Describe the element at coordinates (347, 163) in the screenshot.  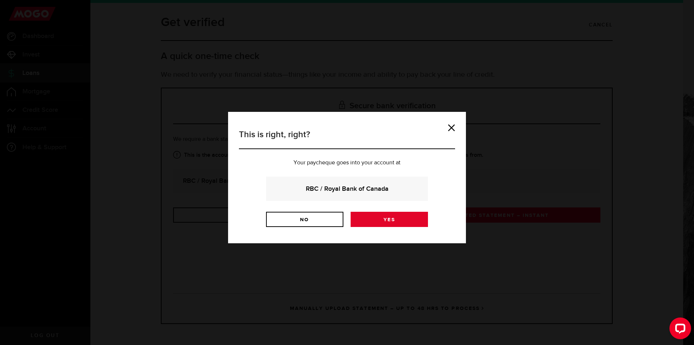
I see `p: Your paycheque goes into your account at` at that location.